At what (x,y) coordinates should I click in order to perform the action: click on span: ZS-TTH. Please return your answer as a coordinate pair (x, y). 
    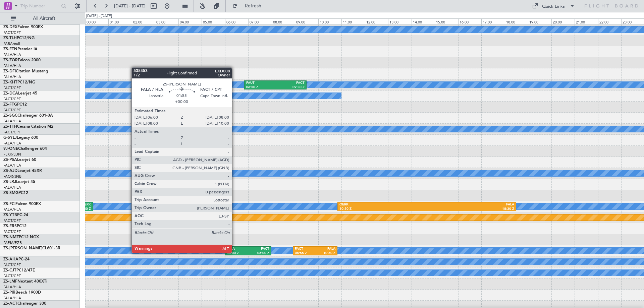
    Looking at the image, I should click on (10, 127).